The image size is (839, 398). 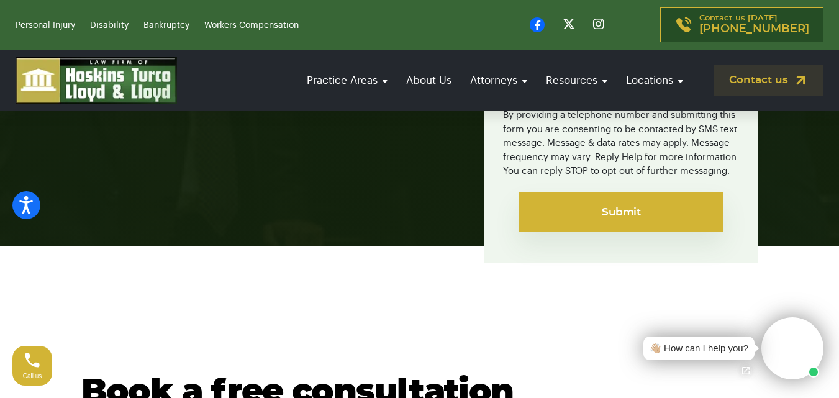 I want to click on a: Practice Areas, so click(x=347, y=80).